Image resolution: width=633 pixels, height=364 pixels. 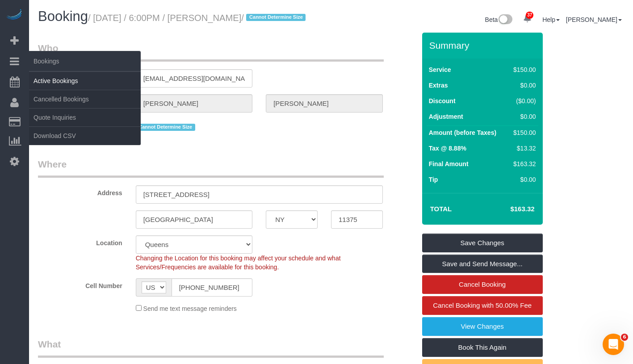 What do you see at coordinates (530, 15) in the screenshot?
I see `span: 37` at bounding box center [530, 15].